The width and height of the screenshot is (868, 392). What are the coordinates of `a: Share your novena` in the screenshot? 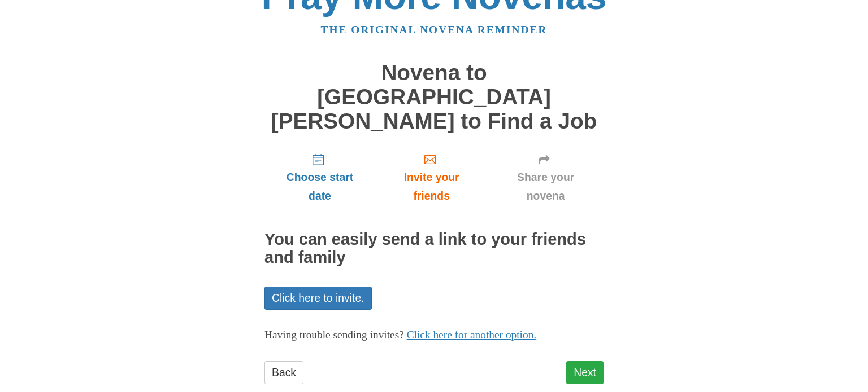 It's located at (545, 178).